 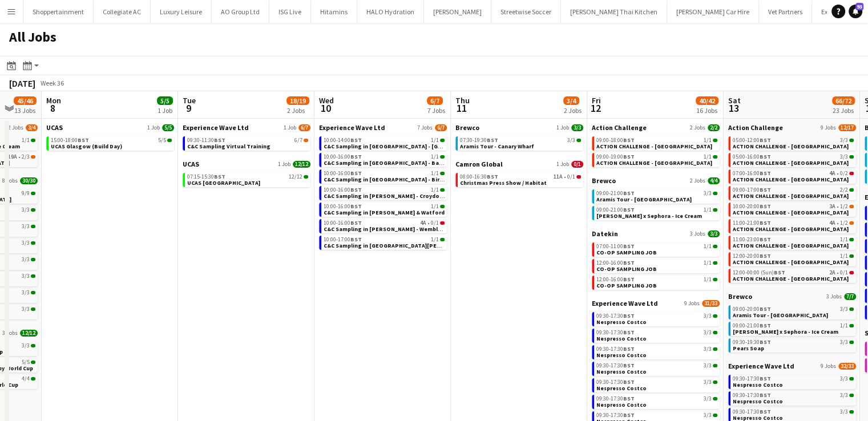 What do you see at coordinates (391, 11) in the screenshot?
I see `button: HALO Hydration` at bounding box center [391, 11].